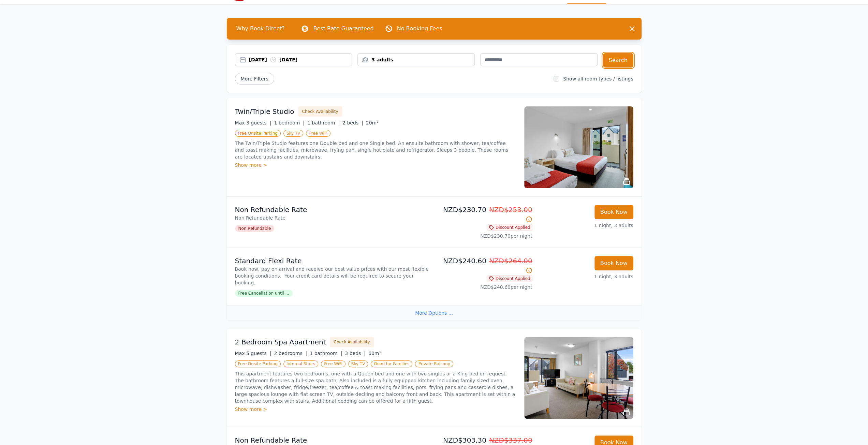 This screenshot has width=868, height=445. Describe the element at coordinates (355, 354) in the screenshot. I see `span: 3 beds |` at that location.